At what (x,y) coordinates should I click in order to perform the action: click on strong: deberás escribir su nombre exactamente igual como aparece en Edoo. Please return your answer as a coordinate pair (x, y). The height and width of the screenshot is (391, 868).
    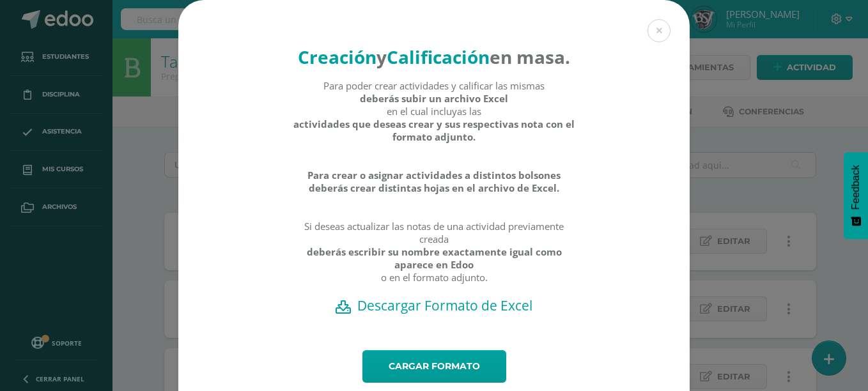
    Looking at the image, I should click on (434, 258).